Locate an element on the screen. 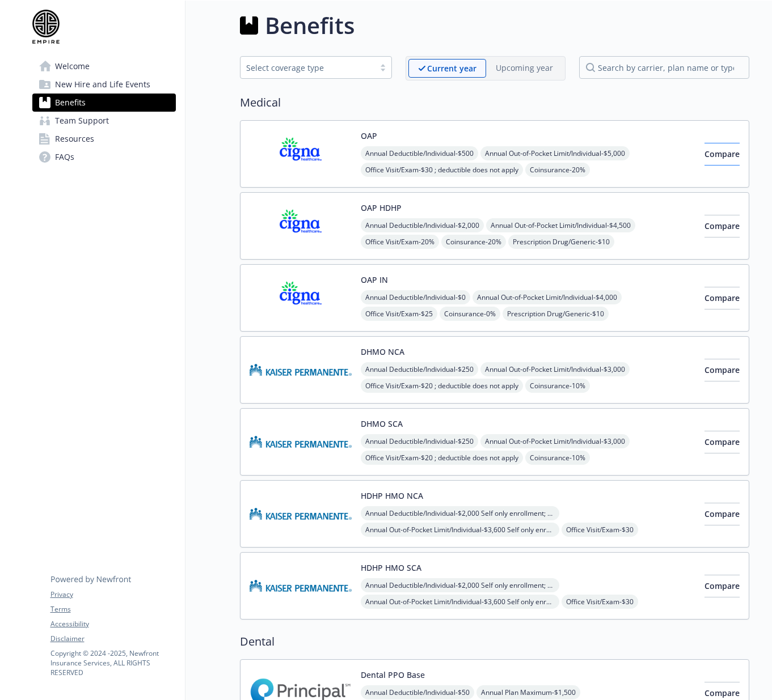 The height and width of the screenshot is (700, 772). a: Team Support is located at coordinates (104, 121).